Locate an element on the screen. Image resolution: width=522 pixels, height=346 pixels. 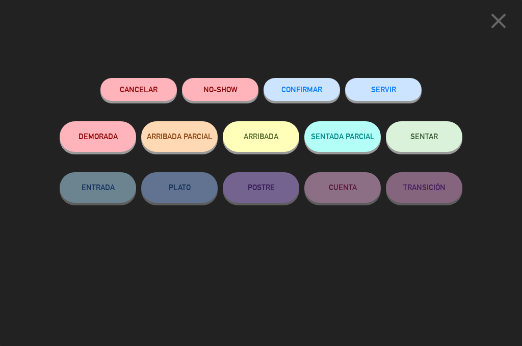
button: DEMORADA is located at coordinates (98, 137).